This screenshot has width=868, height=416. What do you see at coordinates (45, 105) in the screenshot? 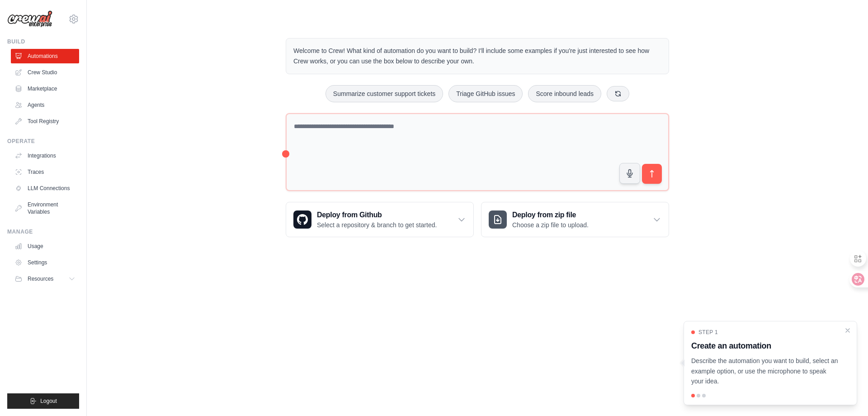
I see `a: Agents` at bounding box center [45, 105].